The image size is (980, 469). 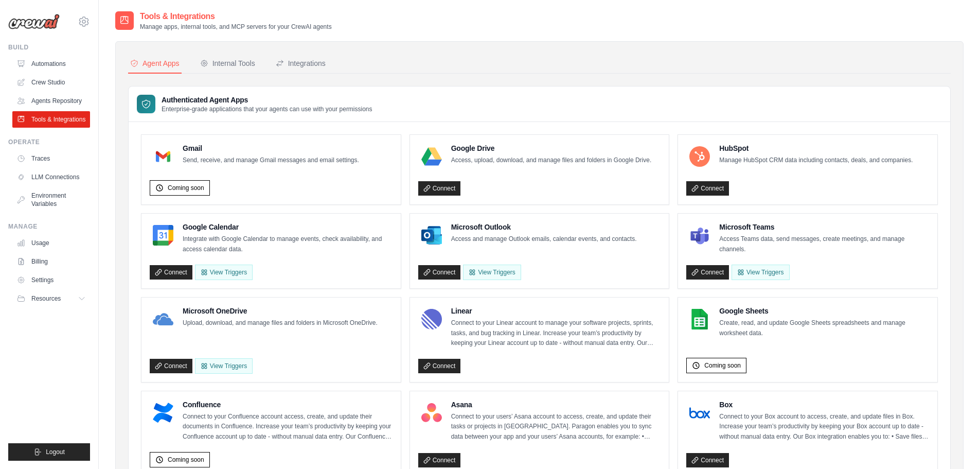 What do you see at coordinates (271, 161) in the screenshot?
I see `p: Send, receive, and manage Gmail messages and email settings.` at bounding box center [271, 161].